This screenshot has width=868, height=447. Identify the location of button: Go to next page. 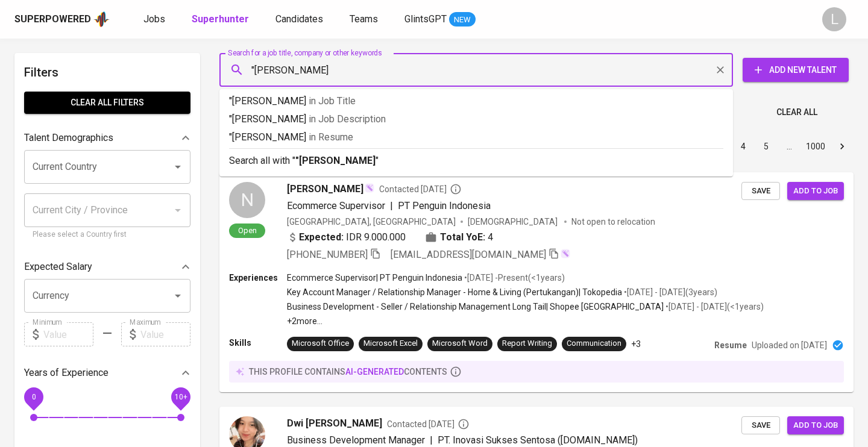
(842, 147).